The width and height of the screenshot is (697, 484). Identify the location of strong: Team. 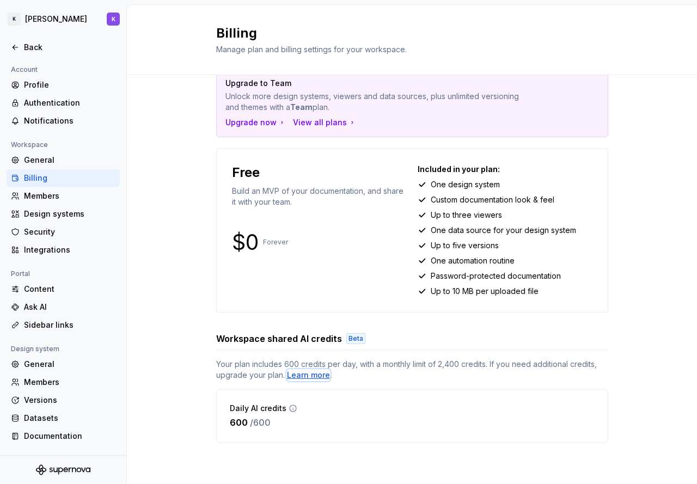
(301, 107).